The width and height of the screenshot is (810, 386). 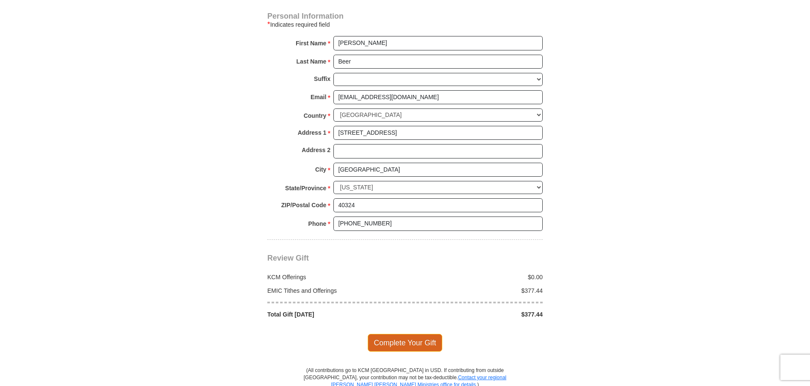 I want to click on div: EMIC Tithes and Offerings, so click(x=334, y=291).